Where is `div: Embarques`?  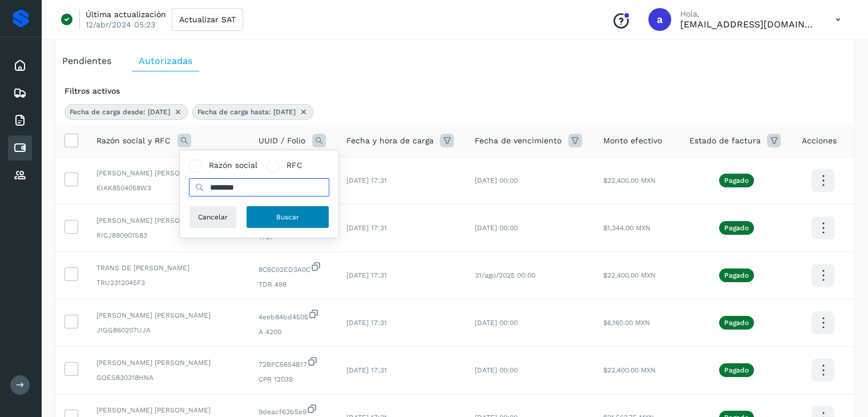 div: Embarques is located at coordinates (20, 93).